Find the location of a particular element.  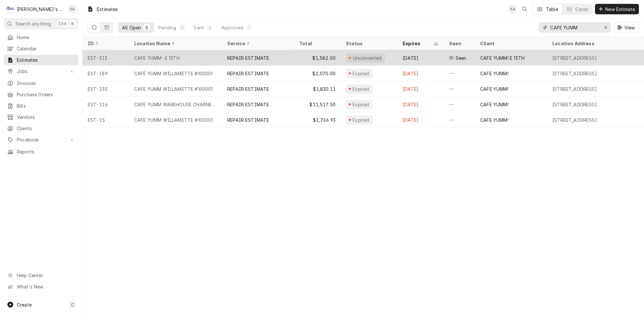

div: Status is located at coordinates (368, 43).